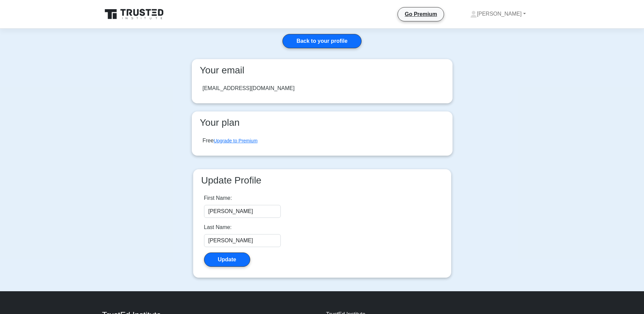  Describe the element at coordinates (227, 259) in the screenshot. I see `button: Update` at that location.